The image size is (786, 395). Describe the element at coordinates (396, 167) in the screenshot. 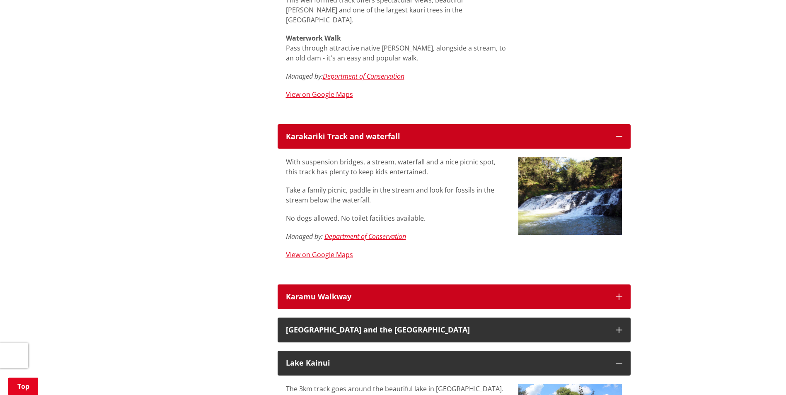

I see `p: With suspension bridges, a stream, waterfall and a nice picnic spot, this track has plenty to kee...` at that location.